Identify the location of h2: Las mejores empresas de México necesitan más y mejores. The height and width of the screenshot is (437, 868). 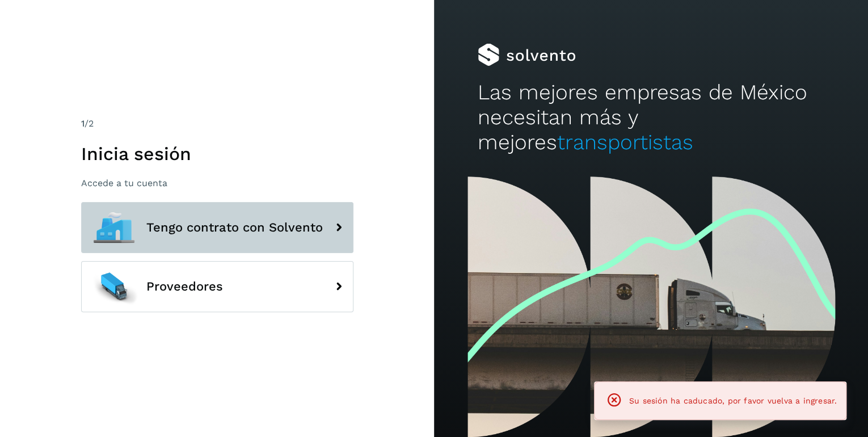
(651, 117).